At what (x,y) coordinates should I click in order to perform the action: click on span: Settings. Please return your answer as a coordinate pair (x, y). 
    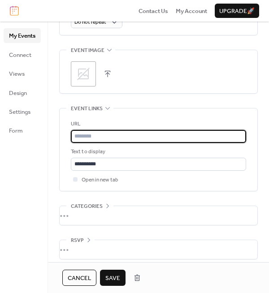
    Looking at the image, I should click on (20, 112).